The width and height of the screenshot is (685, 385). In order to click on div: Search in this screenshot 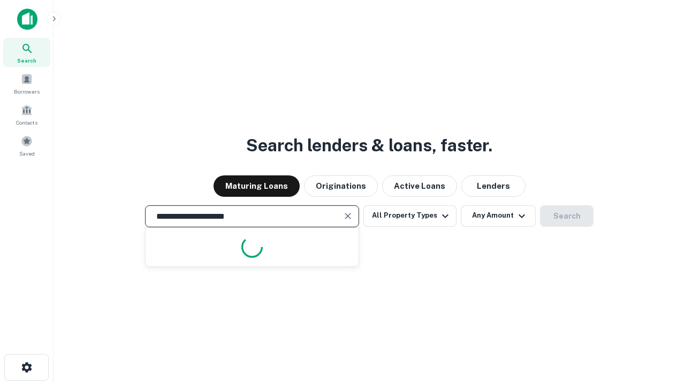, I will do `click(27, 52)`.